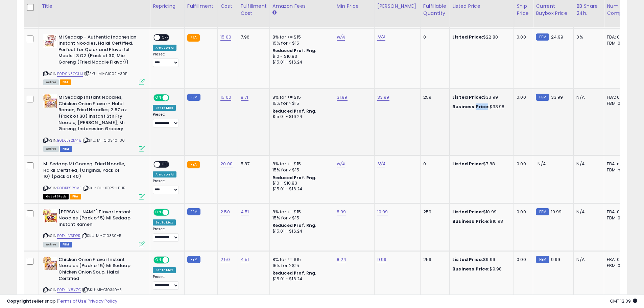  I want to click on img: 51rSUFArJjL._SL40_.jpg, so click(50, 41).